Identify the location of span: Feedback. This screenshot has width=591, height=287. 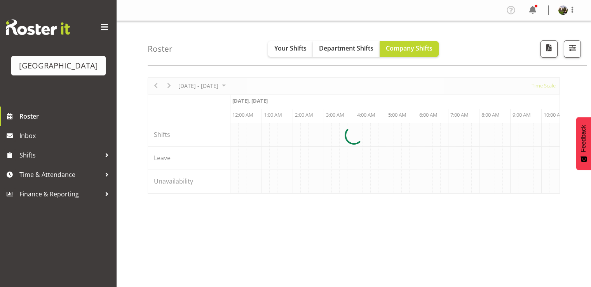
(584, 138).